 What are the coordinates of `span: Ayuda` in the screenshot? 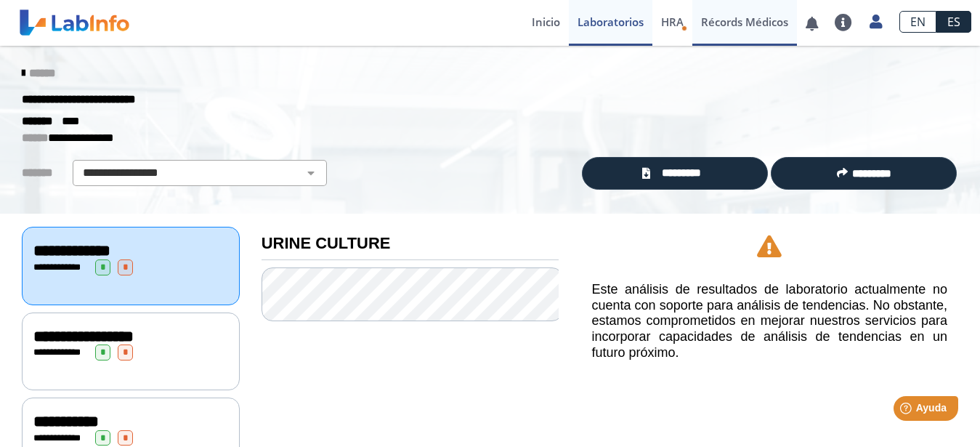 It's located at (81, 18).